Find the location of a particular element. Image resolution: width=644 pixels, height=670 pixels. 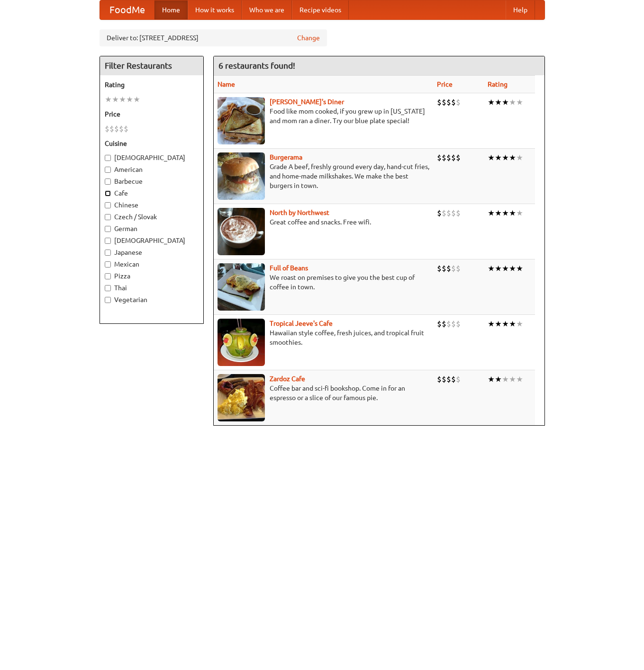

img: burgerama.jpg is located at coordinates (241, 176).